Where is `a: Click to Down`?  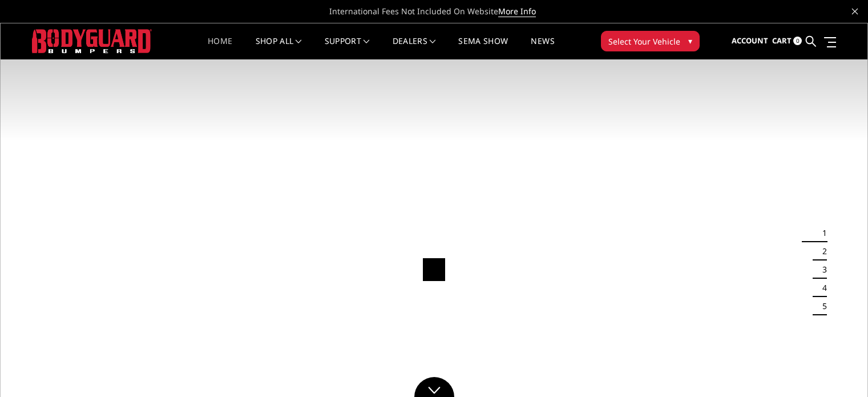 a: Click to Down is located at coordinates (434, 387).